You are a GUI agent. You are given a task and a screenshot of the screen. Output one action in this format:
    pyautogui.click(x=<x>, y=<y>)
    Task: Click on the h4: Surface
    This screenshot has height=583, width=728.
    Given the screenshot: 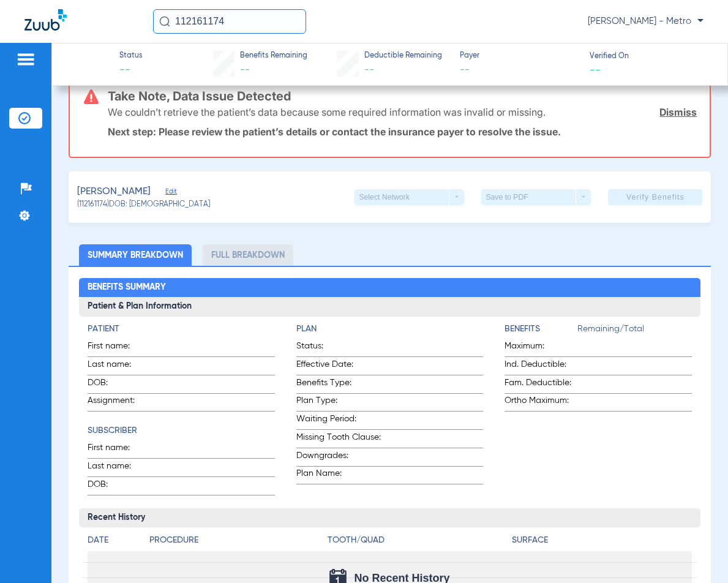 What is the action you would take?
    pyautogui.click(x=601, y=540)
    